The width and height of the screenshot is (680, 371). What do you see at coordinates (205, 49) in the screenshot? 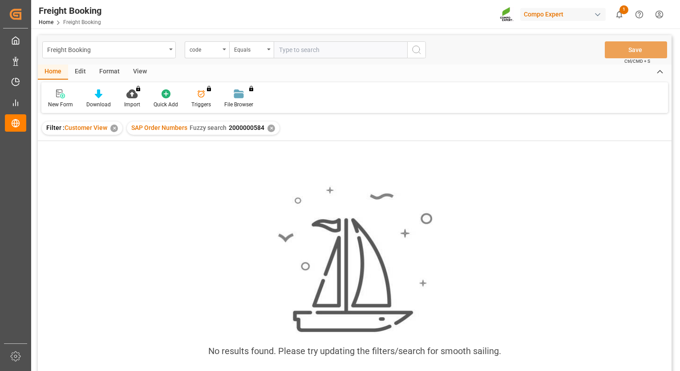
I see `div: code` at bounding box center [205, 49].